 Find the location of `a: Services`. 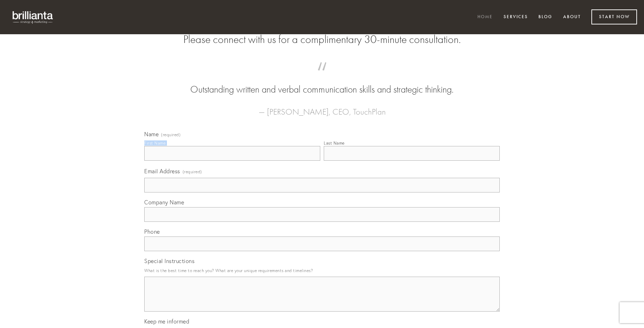

a: Services is located at coordinates (516, 17).